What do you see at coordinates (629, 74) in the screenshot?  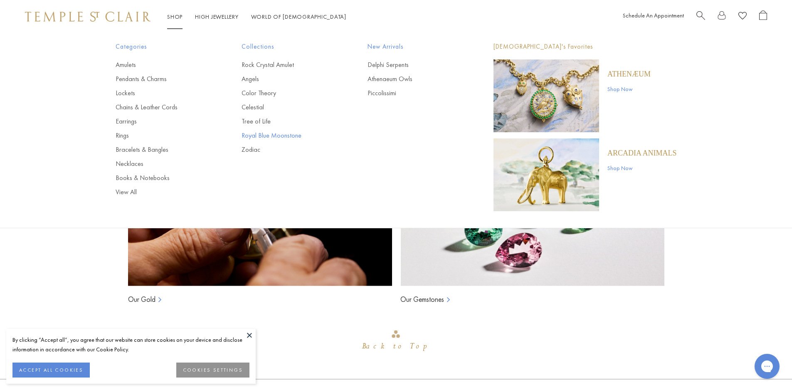 I see `a: Athenæum` at bounding box center [629, 74].